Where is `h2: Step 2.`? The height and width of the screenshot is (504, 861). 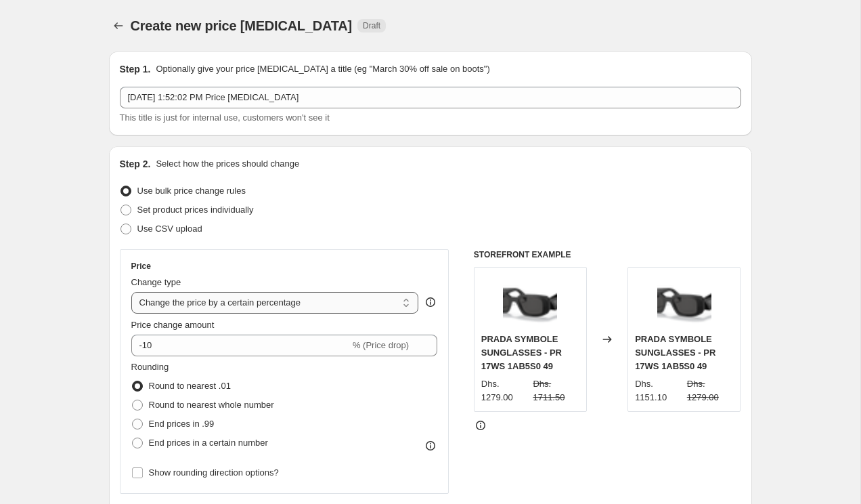 h2: Step 2. is located at coordinates (135, 164).